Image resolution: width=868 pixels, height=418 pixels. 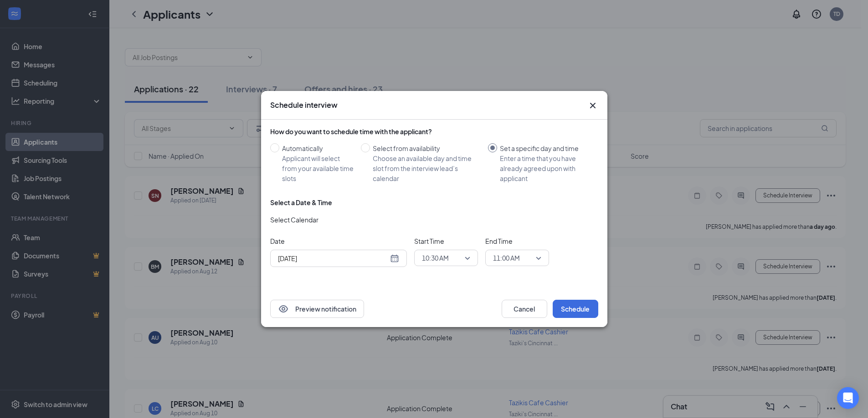 What do you see at coordinates (333, 258) in the screenshot?
I see `input: Aug 26, 2025` at bounding box center [333, 258].